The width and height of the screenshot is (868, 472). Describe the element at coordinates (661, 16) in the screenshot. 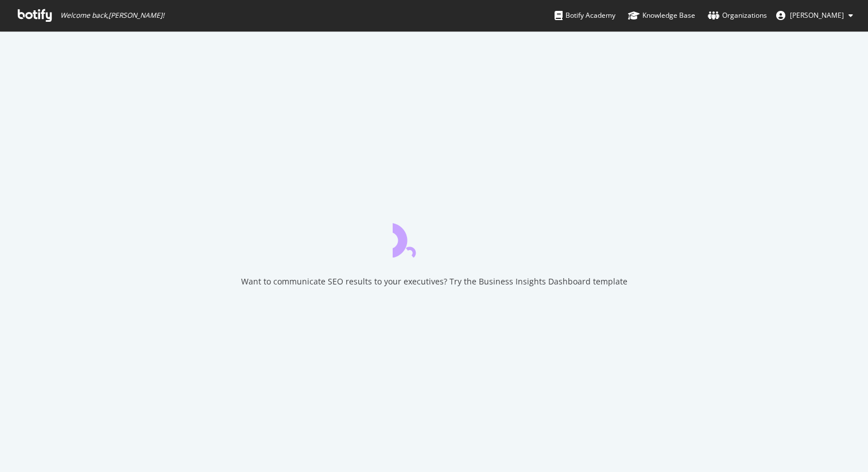

I see `div: Knowledge Base` at that location.